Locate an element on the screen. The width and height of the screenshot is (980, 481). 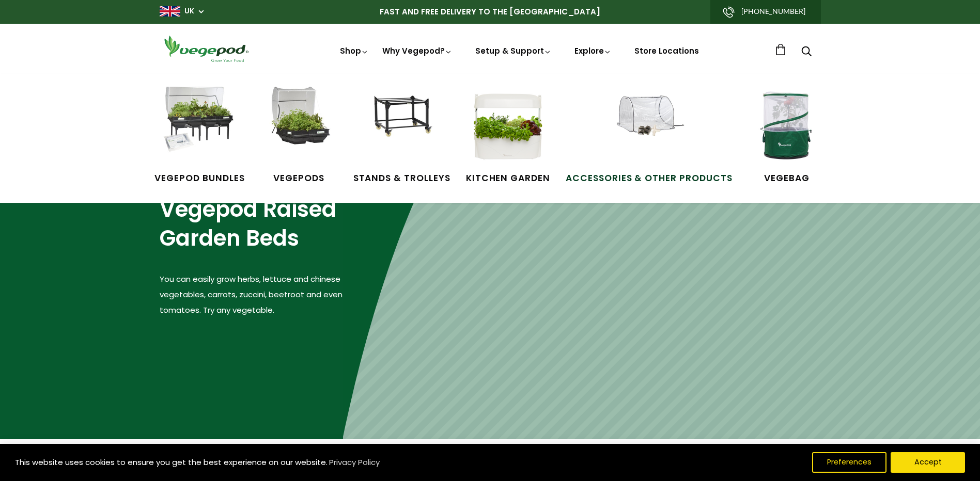
a: Setup & Support is located at coordinates (513, 50).